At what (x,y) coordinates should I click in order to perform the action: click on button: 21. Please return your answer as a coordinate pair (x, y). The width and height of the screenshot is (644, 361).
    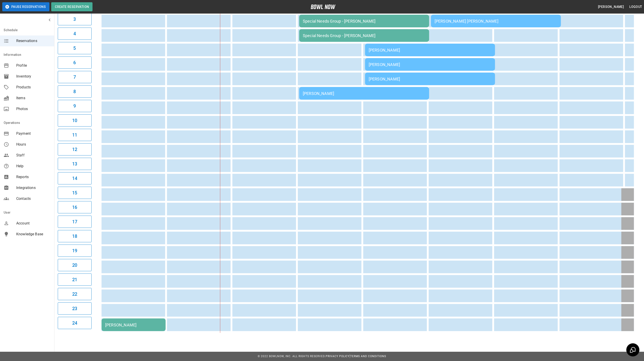
    Looking at the image, I should click on (75, 279).